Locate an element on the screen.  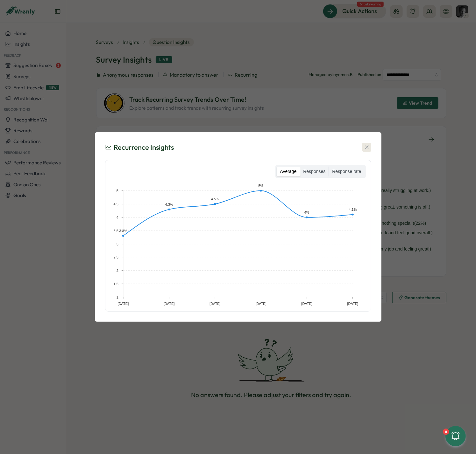
text: 1 is located at coordinates (117, 298).